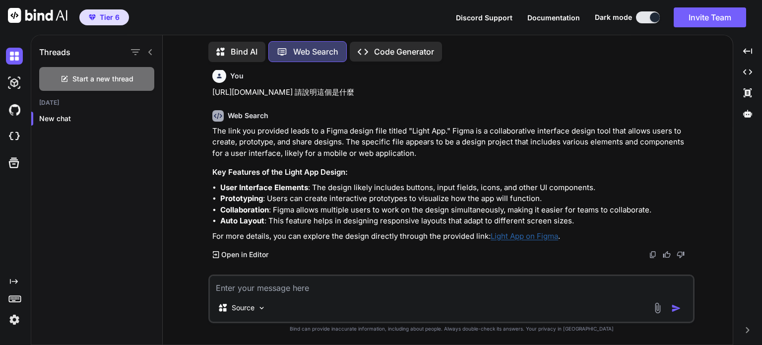  What do you see at coordinates (453, 142) in the screenshot?
I see `p: The link you provided leads to a Figma design file titled "Light App." Figma is a collaborative i...` at bounding box center [453, 142].